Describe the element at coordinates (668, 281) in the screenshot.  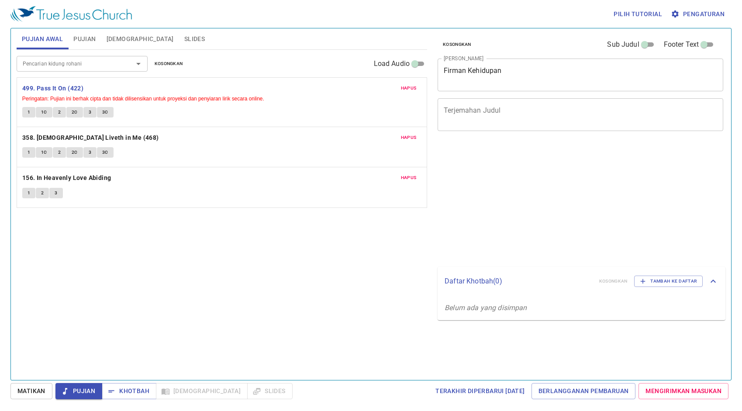
I see `span: Tambah ke Daftar` at that location.